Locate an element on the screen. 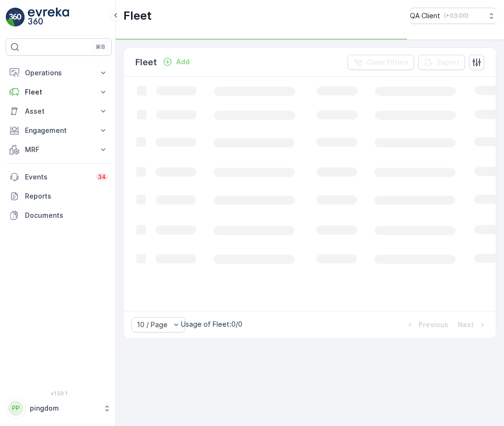  p: Documents is located at coordinates (66, 216).